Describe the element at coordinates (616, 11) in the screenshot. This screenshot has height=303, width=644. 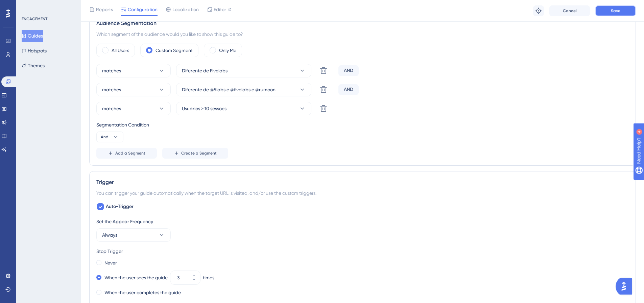
I see `button: Save` at that location.